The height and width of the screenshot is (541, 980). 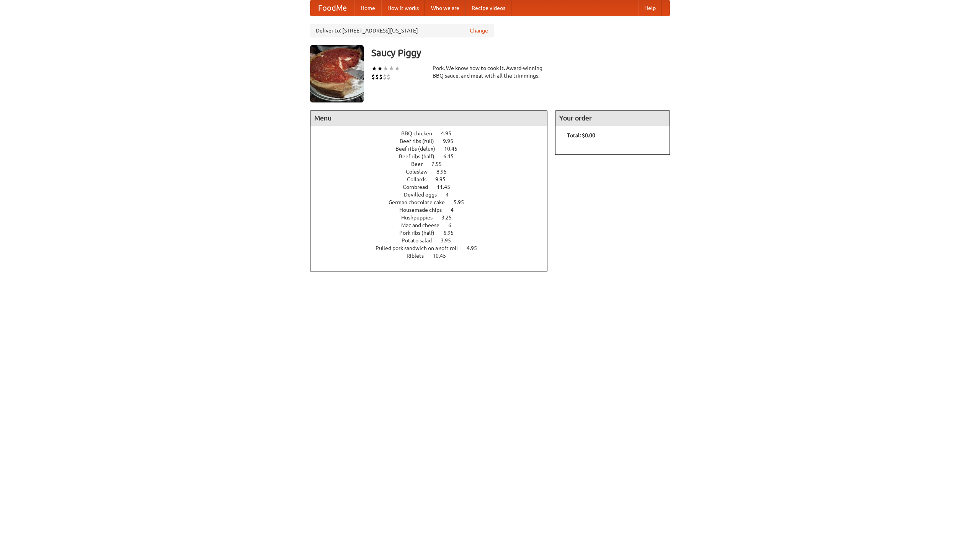 What do you see at coordinates (420, 218) in the screenshot?
I see `span: Hushpuppies` at bounding box center [420, 218].